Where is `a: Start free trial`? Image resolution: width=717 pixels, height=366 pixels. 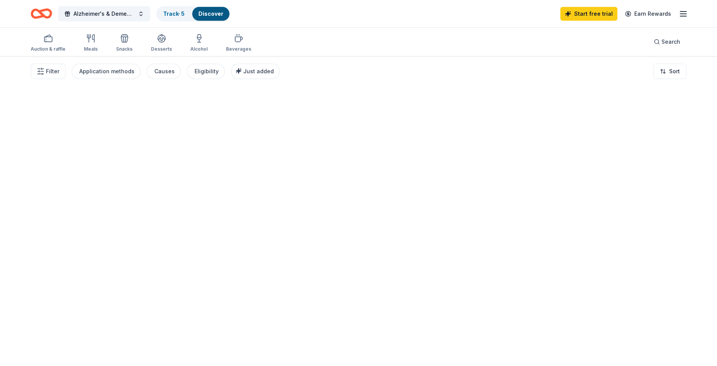
a: Start free trial is located at coordinates (589, 14).